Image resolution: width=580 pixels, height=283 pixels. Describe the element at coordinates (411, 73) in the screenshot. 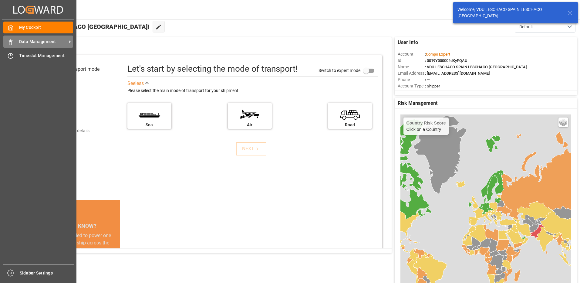

I see `span: Email Address` at that location.